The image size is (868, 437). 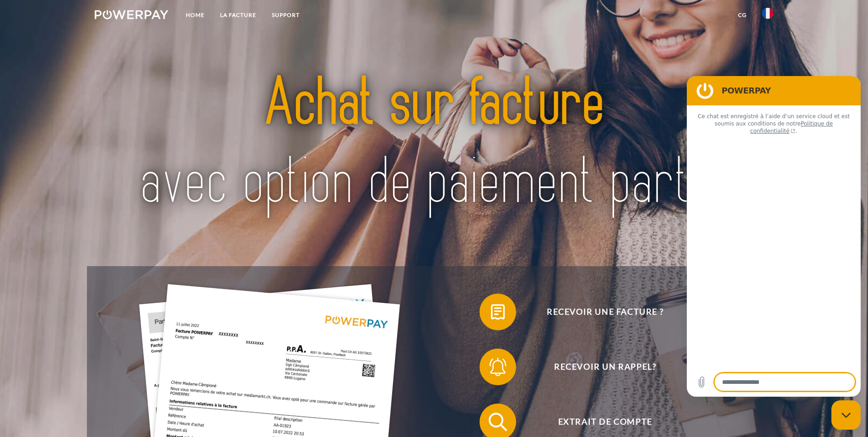 I want to click on img: logo-powerpay-white.svg, so click(x=132, y=15).